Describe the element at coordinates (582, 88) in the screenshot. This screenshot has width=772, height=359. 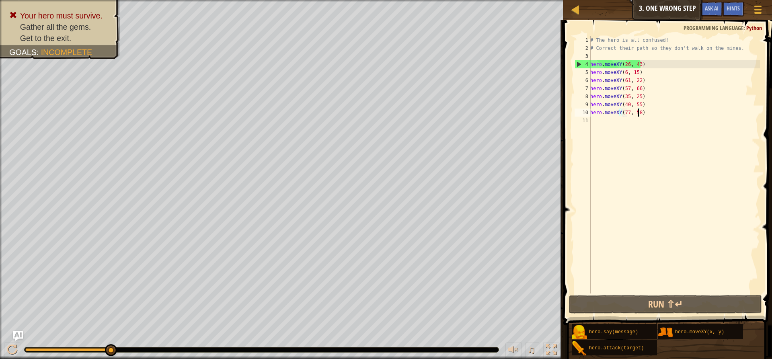
I see `div: 7` at that location.